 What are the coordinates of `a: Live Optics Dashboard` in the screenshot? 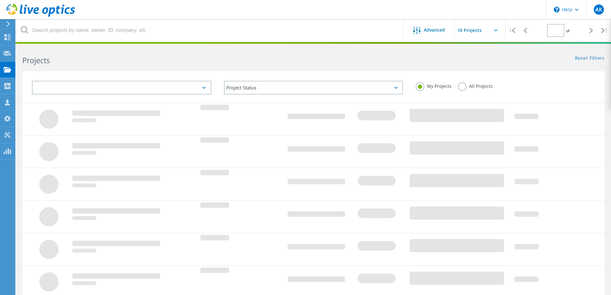 It's located at (41, 16).